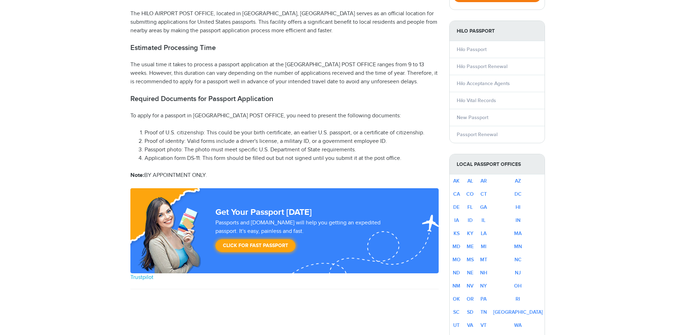 The image size is (675, 335). I want to click on p: BY APPOINTMENT ONLY., so click(285, 175).